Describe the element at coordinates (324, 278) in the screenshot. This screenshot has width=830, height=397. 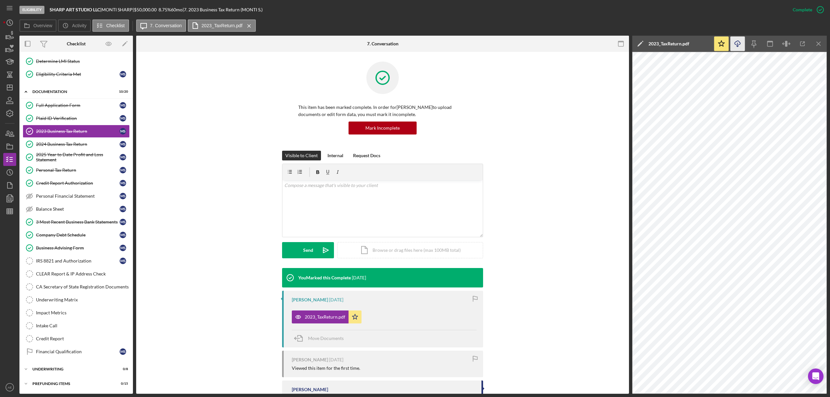
I see `div: You Marked this Complete` at that location.